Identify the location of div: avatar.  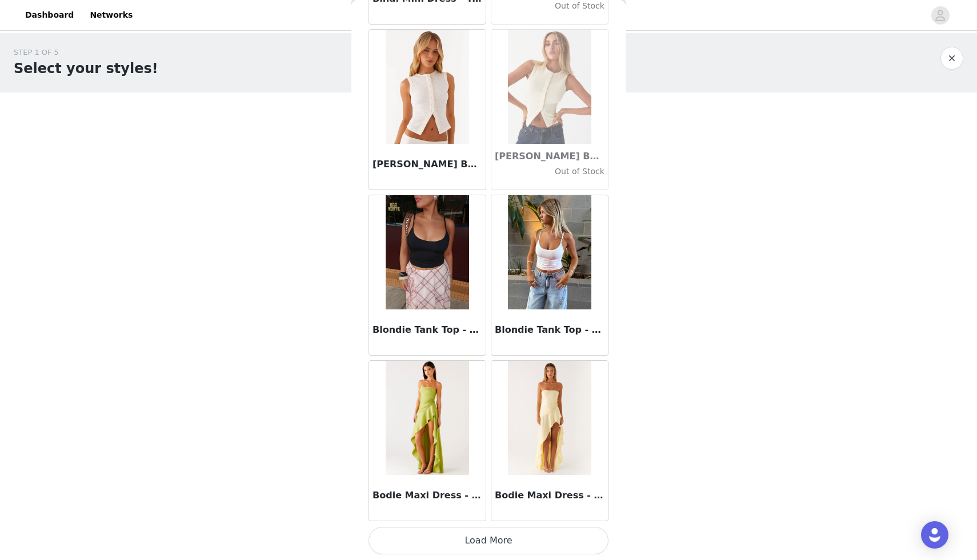
(940, 15).